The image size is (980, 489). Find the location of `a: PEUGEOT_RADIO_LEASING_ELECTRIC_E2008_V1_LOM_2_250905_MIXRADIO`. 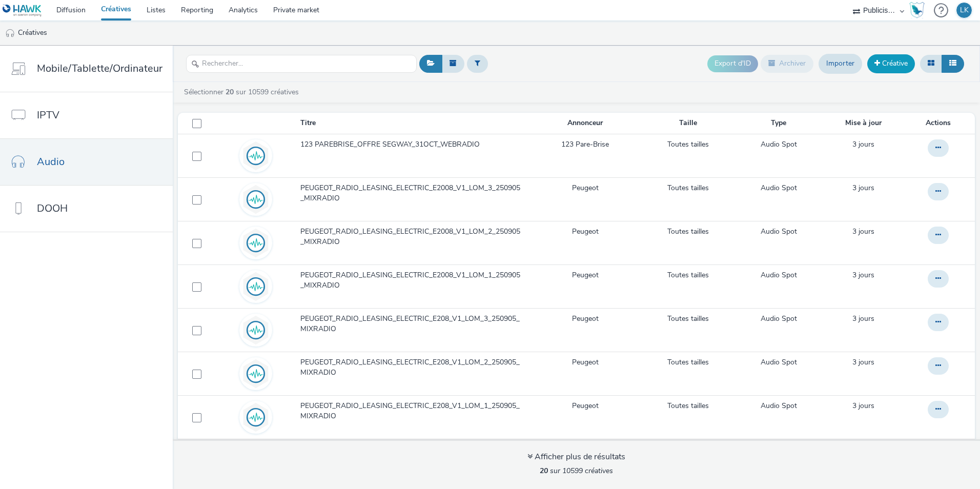

a: PEUGEOT_RADIO_LEASING_ELECTRIC_E2008_V1_LOM_2_250905_MIXRADIO is located at coordinates (415, 239).